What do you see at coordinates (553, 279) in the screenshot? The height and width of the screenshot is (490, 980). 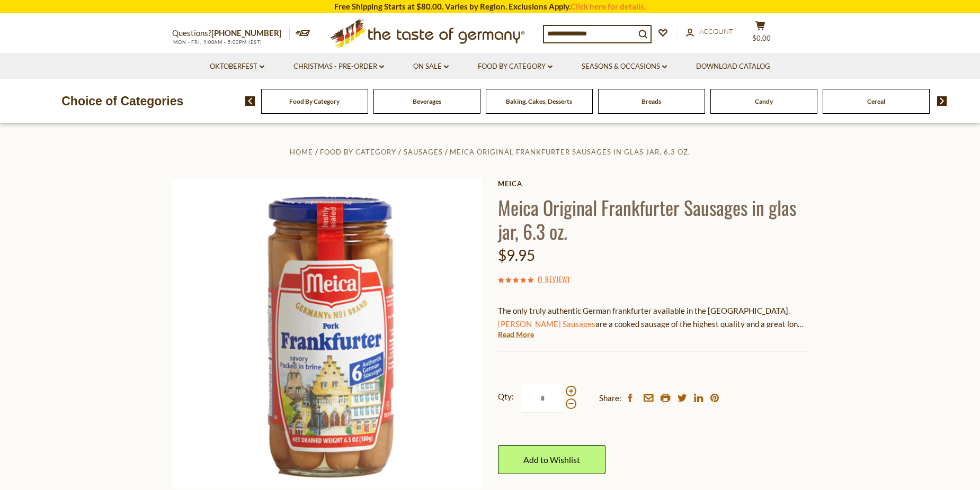 I see `a: 1 Review` at bounding box center [553, 279].